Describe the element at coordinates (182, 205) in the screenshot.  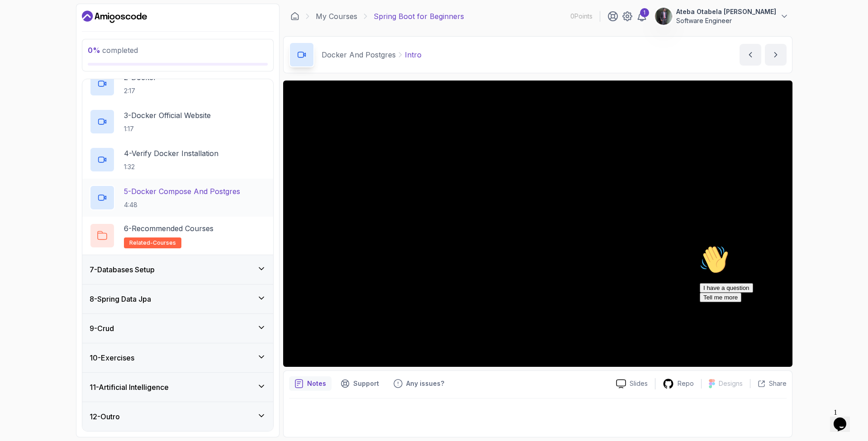
I see `p: 4:48` at that location.